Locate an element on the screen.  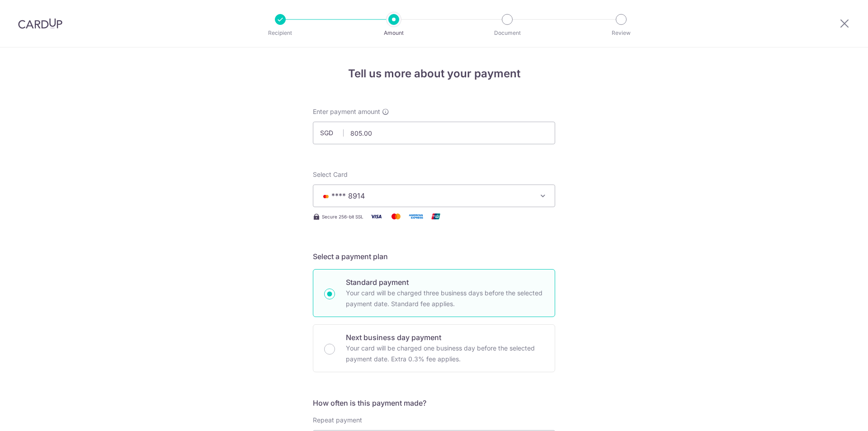
input: 0.00 is located at coordinates (434, 133).